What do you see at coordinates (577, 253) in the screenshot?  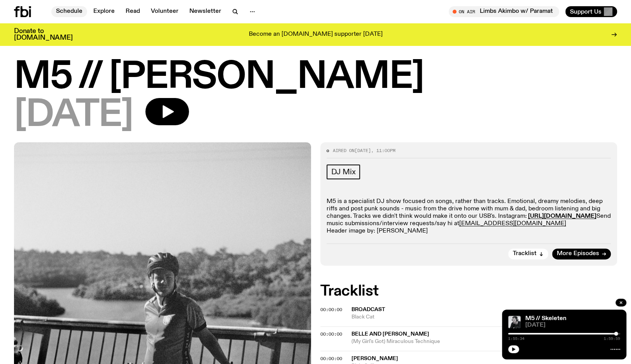 I see `span: More Episodes` at bounding box center [577, 253].